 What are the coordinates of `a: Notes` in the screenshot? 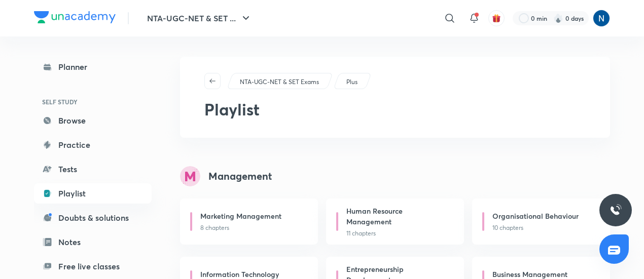 It's located at (93, 242).